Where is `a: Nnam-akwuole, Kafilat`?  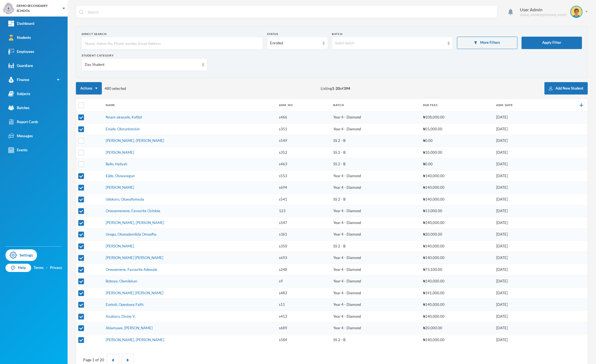
a: Nnam-akwuole, Kafilat is located at coordinates (124, 117).